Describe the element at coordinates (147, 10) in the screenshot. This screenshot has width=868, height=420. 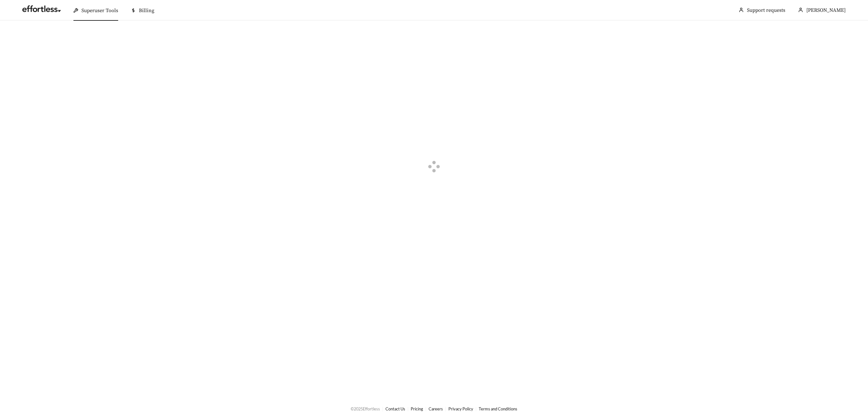
I see `span: Billing` at that location.